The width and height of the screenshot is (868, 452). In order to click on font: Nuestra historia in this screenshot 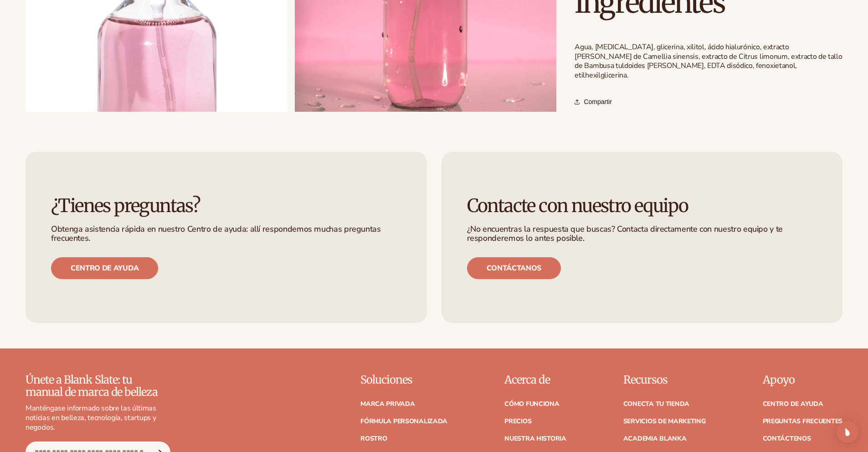, I will do `click(536, 438)`.